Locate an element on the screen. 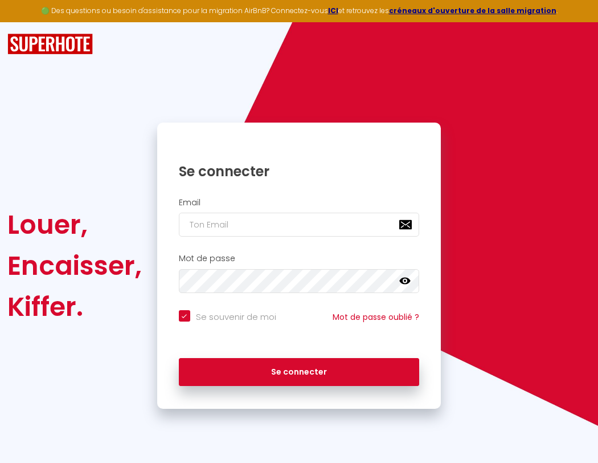 The image size is (598, 463). a: ICI is located at coordinates (333, 10).